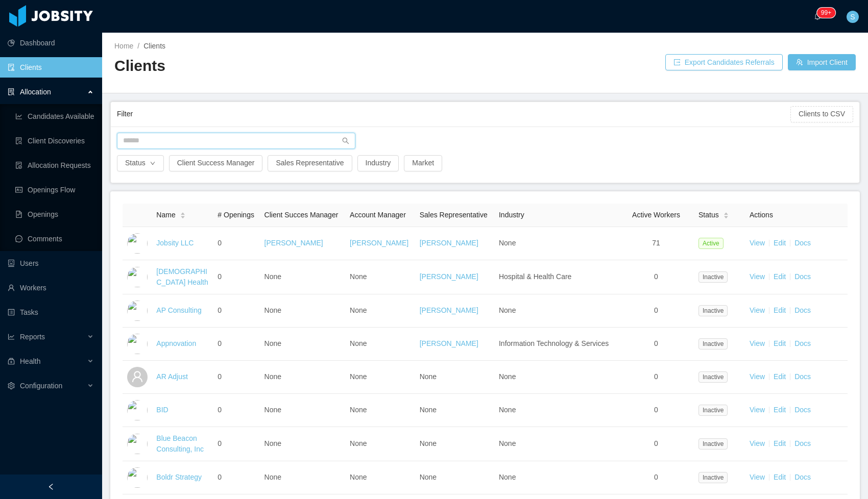  Describe the element at coordinates (166, 215) in the screenshot. I see `span: Name` at that location.